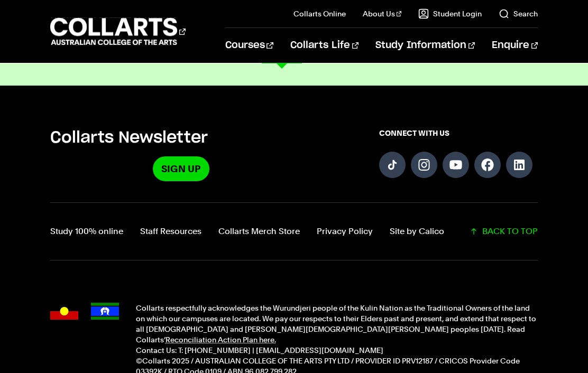 The width and height of the screenshot is (588, 373). What do you see at coordinates (259, 232) in the screenshot?
I see `a: Collarts Merch Store` at bounding box center [259, 232].